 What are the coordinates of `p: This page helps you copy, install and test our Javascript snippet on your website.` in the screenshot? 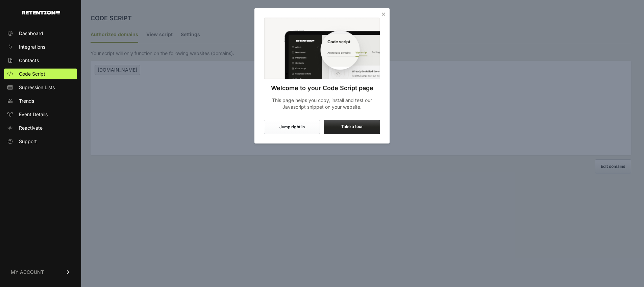 It's located at (322, 104).